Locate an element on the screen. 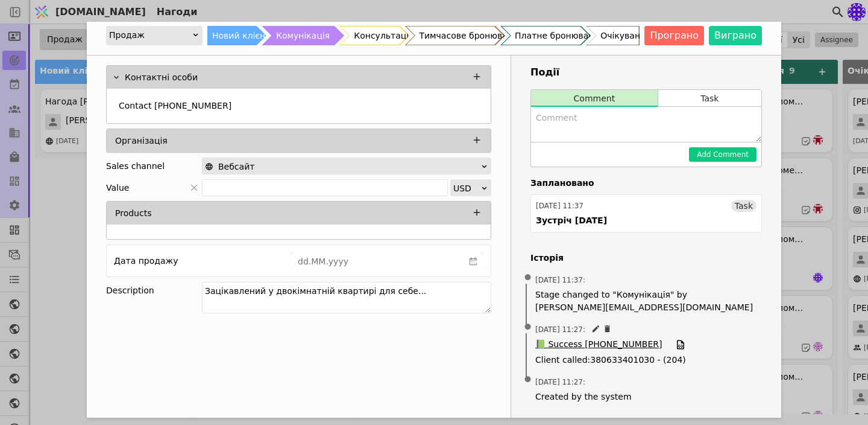  span: Client called : 380633401030 - (204) is located at coordinates (646, 360).